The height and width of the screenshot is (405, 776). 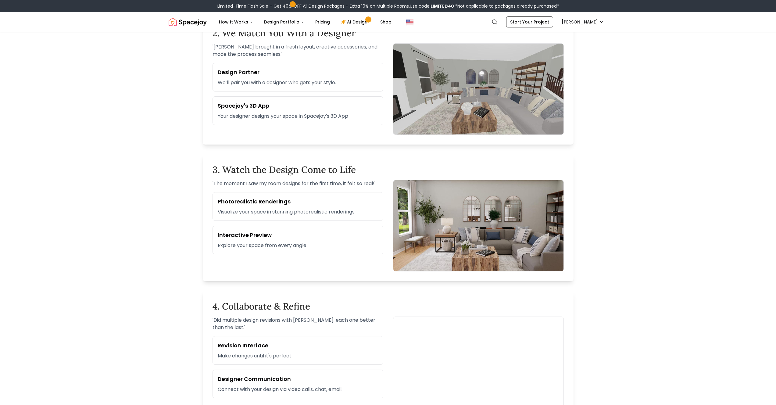 I want to click on p: Visualize your space in stunning photorealistic renderings, so click(x=298, y=212).